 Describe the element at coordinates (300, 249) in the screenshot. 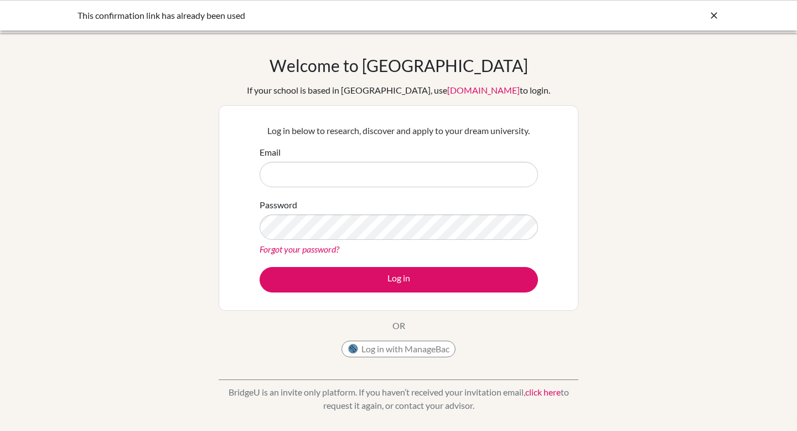

I see `a: Forgot your password?` at that location.